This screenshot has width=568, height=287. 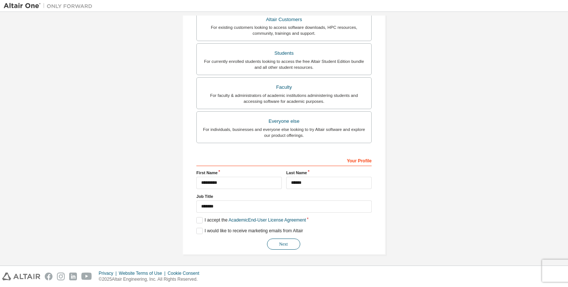 What do you see at coordinates (284, 196) in the screenshot?
I see `label: Job Title` at bounding box center [284, 196].